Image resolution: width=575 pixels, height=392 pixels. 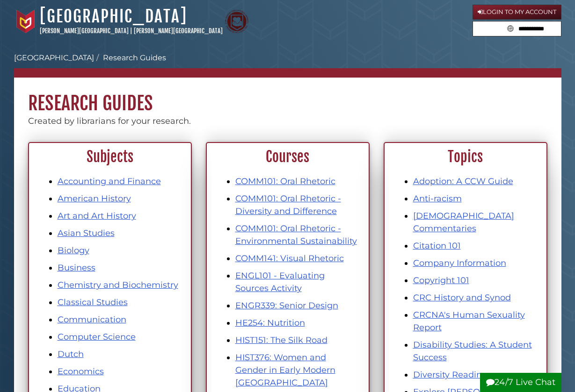 What do you see at coordinates (290, 259) in the screenshot?
I see `a: COMM141: Visual Rhetoric` at bounding box center [290, 259].